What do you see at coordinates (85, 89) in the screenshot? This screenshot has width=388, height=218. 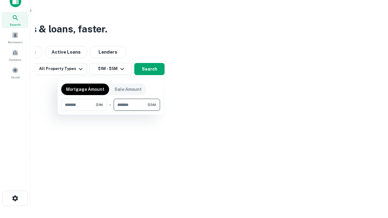 I see `p: Mortgage Amount` at bounding box center [85, 89].